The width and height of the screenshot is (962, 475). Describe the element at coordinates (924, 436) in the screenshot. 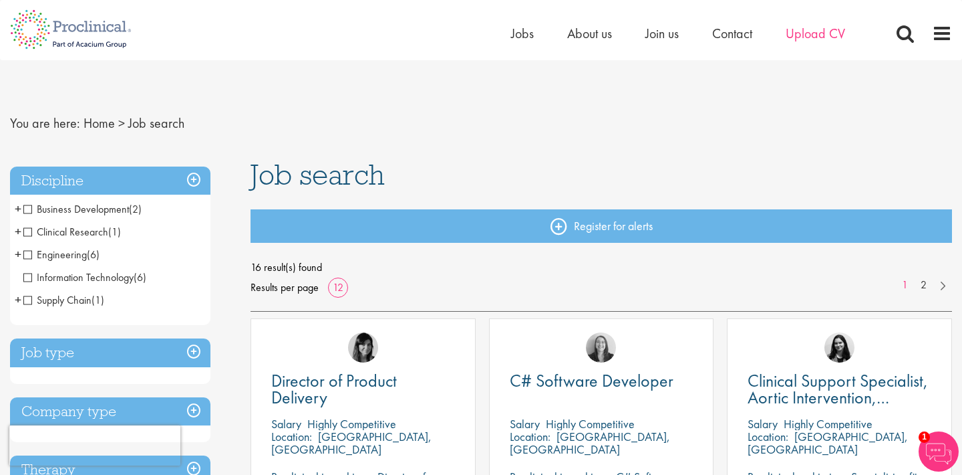

I see `span: 1` at that location.